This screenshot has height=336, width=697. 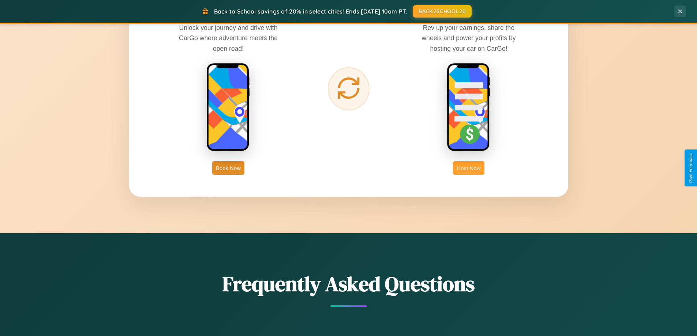 I want to click on img: rent phone, so click(x=228, y=108).